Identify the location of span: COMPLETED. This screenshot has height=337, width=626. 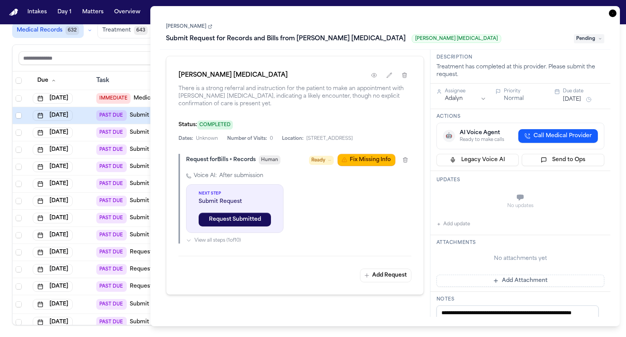
(215, 125).